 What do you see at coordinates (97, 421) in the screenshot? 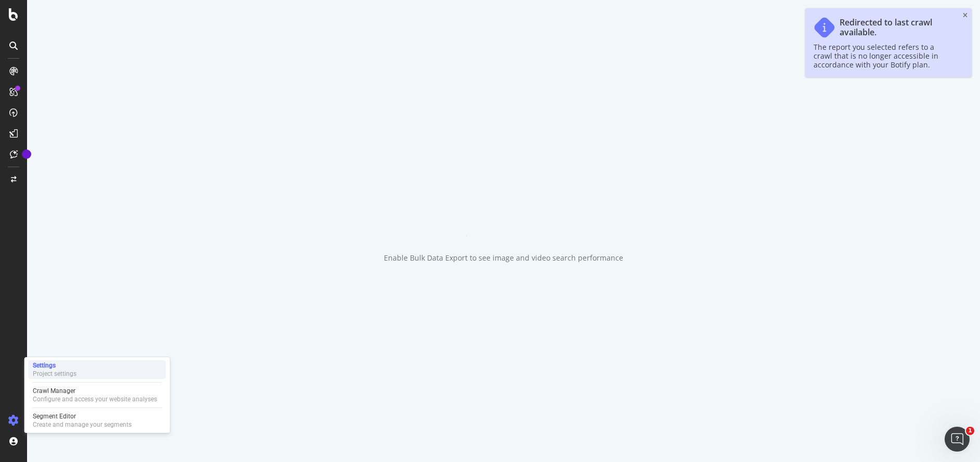
I see `a: Segment EditorCreate and manage your segments` at bounding box center [97, 421].